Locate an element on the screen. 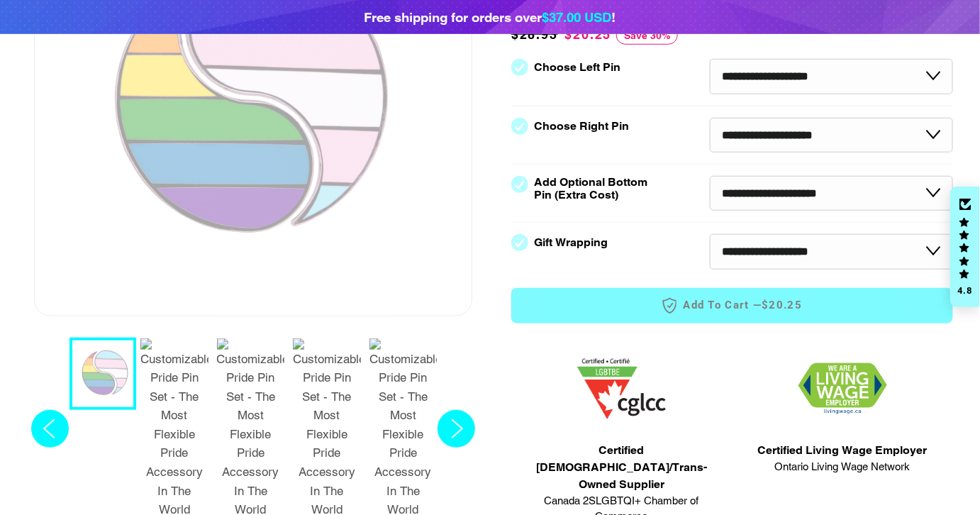 This screenshot has width=980, height=515. button: 1 / 7 is located at coordinates (102, 374).